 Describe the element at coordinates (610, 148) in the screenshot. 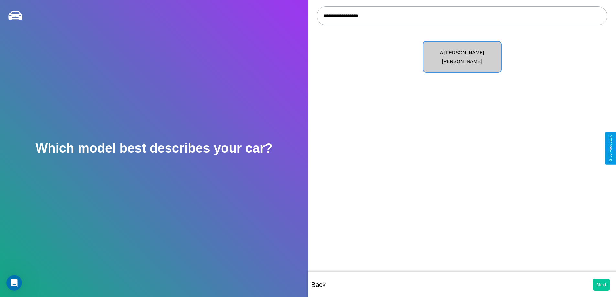

I see `div: Give Feedback` at that location.